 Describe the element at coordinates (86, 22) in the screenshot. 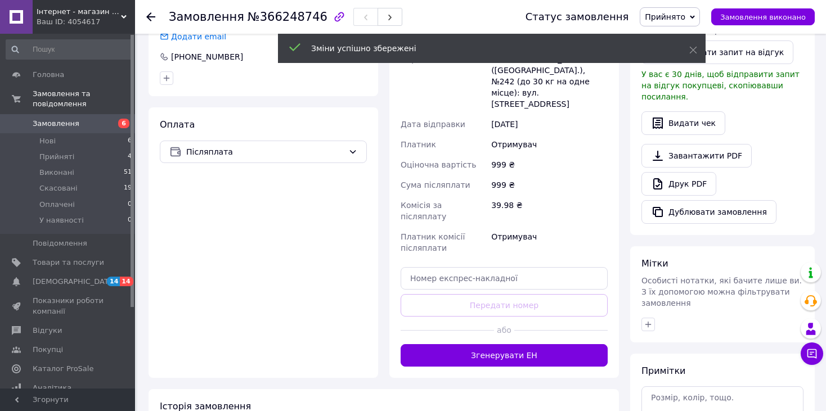

I see `div: Ваш ID: 4054617` at that location.